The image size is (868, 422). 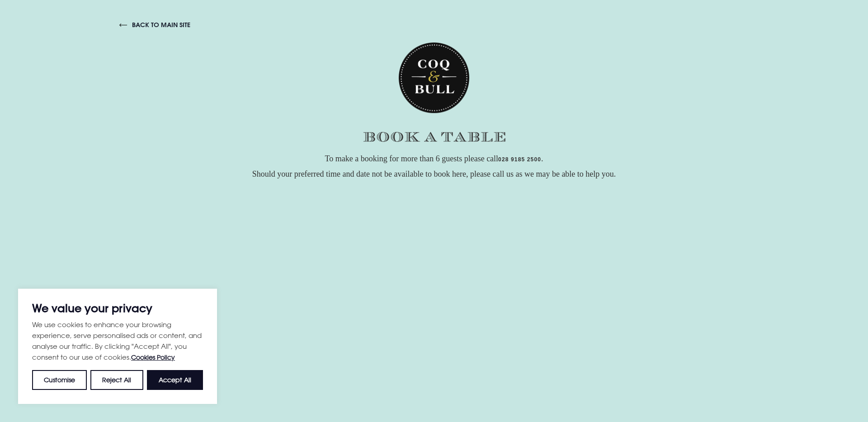 What do you see at coordinates (519, 160) in the screenshot?
I see `a: 028 9185 2500` at bounding box center [519, 160].